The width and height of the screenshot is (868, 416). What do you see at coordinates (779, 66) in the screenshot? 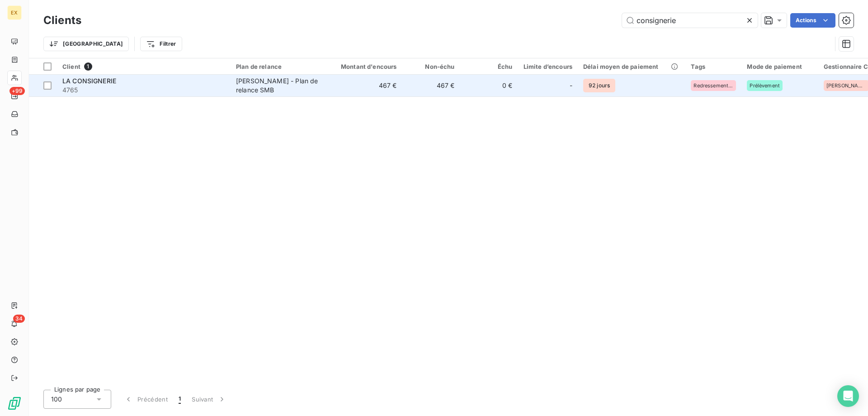
I see `div: Mode de paiement` at bounding box center [779, 66].